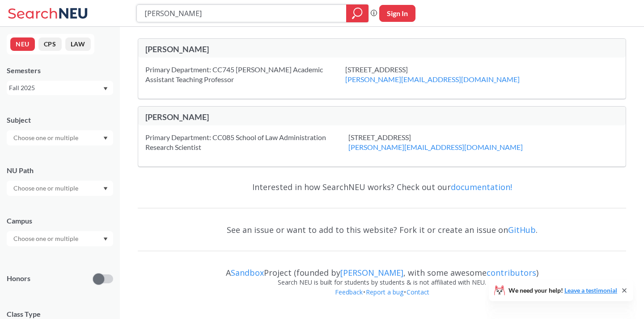 The image size is (644, 319). I want to click on svg: magnifying glass, so click(357, 13).